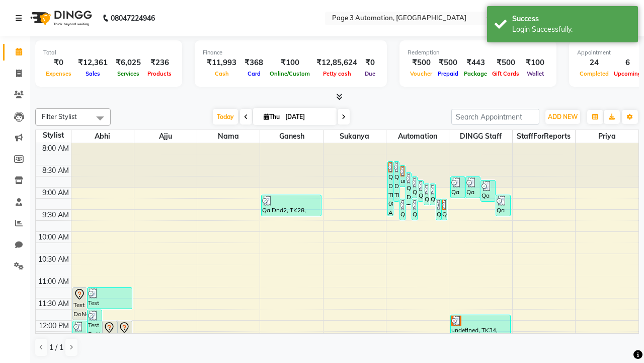  What do you see at coordinates (506, 73) in the screenshot?
I see `span: Gift Cards` at bounding box center [506, 73].